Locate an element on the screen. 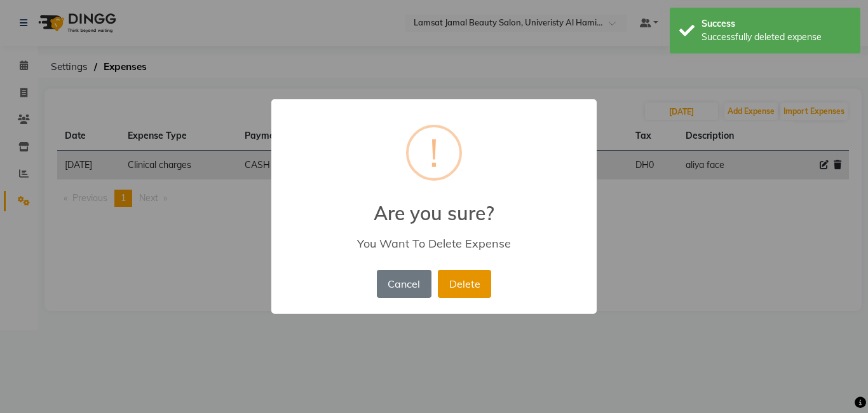 The image size is (868, 413). button: Delete is located at coordinates (465, 284).